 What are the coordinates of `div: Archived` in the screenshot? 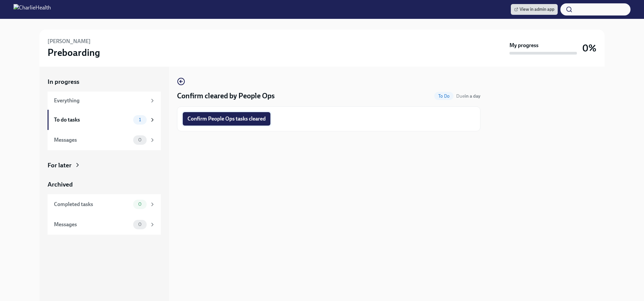 It's located at (104, 185).